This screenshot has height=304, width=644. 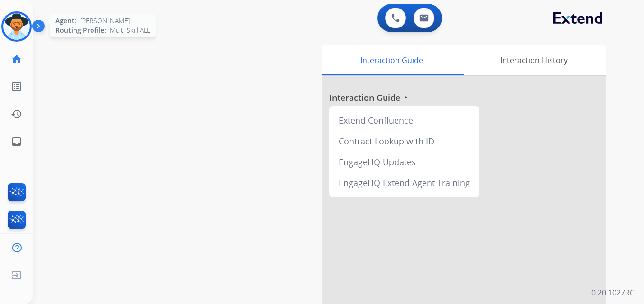 I want to click on span: Agent:, so click(x=66, y=21).